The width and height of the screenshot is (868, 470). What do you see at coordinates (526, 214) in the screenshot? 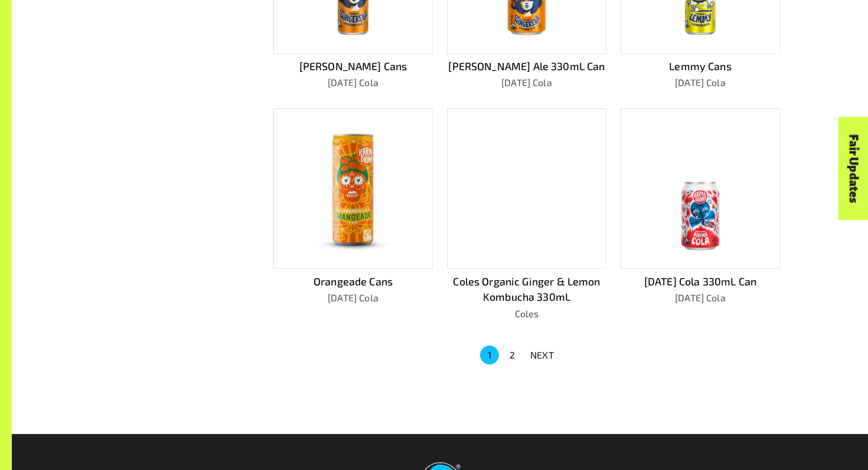
I see `a: Coles Organic Ginger & Lemon Kombucha 330mLColes` at bounding box center [526, 214].